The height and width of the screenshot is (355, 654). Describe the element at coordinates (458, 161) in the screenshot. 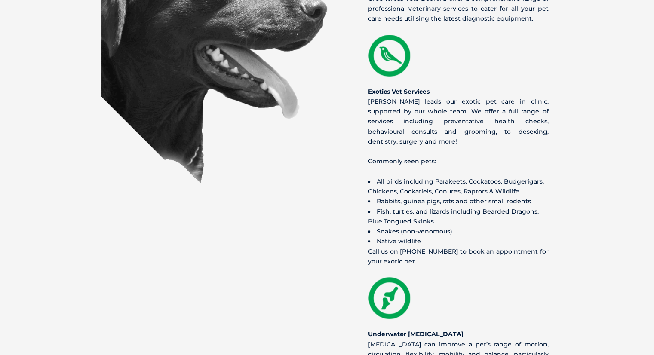

I see `p: Commonly seen pets:` at that location.